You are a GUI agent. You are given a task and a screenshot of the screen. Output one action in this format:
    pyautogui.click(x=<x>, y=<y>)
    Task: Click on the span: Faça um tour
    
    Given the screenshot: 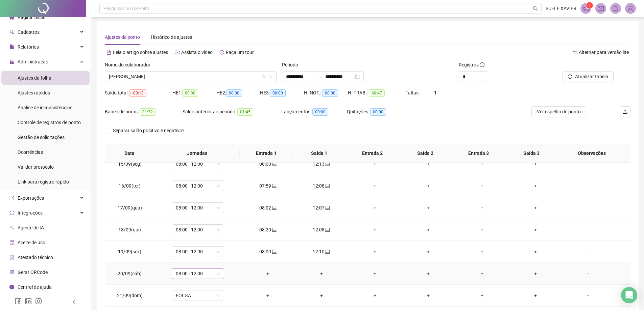 What is the action you would take?
    pyautogui.click(x=239, y=52)
    